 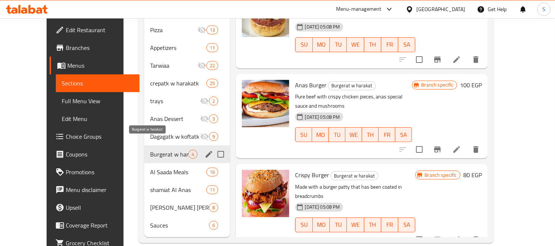 I want to click on div: Menu-management, so click(x=358, y=9).